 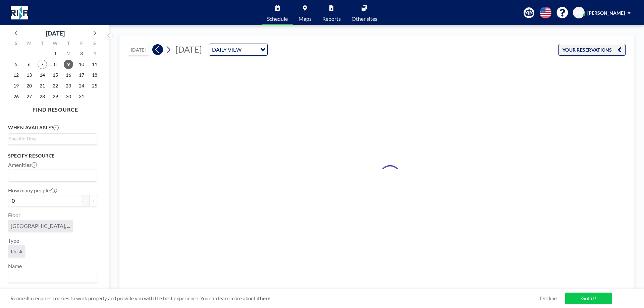 What do you see at coordinates (265, 298) in the screenshot?
I see `a: here.` at bounding box center [265, 298].